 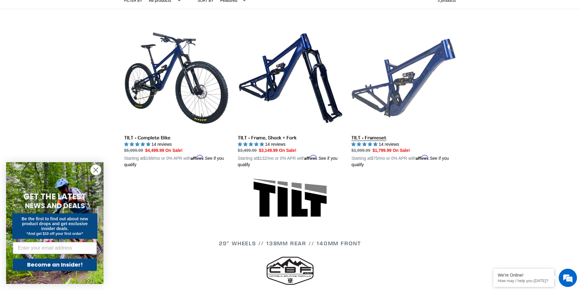 What do you see at coordinates (55, 224) in the screenshot?
I see `span: Be the first to find out about new product drops and get exclusive insider deals.` at bounding box center [55, 224].